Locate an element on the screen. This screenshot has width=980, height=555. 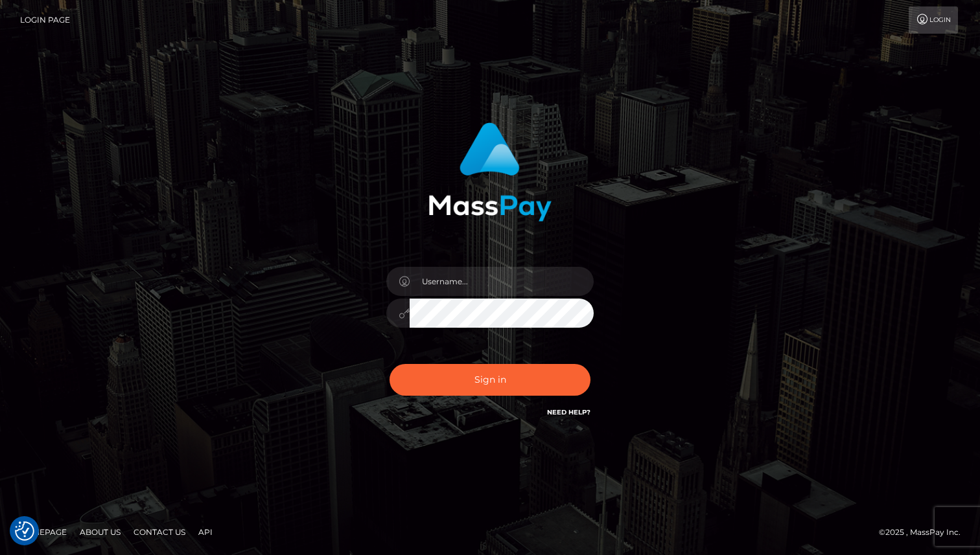
img: Revisit consent button is located at coordinates (25, 531).